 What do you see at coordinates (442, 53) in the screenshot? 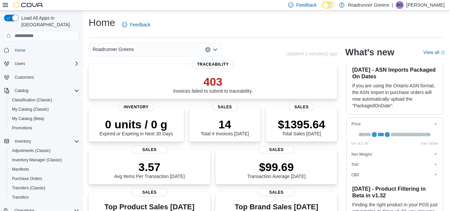
I see `svg: External link` at bounding box center [442, 53].